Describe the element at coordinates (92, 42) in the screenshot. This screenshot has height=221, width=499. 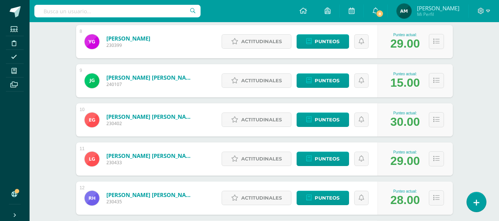
I see `img: 85bd3211f9327c3bbe1af7b4beb29dd0.png` at that location.